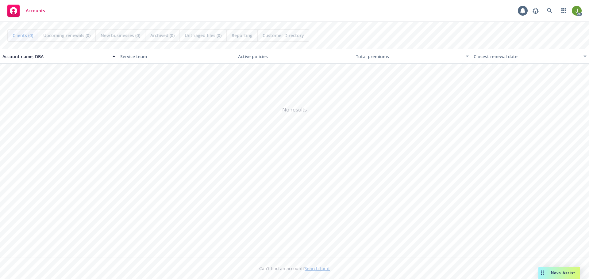  Describe the element at coordinates (577, 11) in the screenshot. I see `img: photo` at that location.